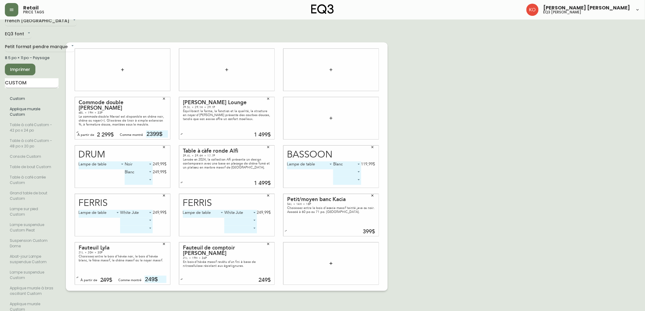 This screenshot has height=311, width=645. I want to click on div: Table à càfe ronde Alfi, so click(227, 151).